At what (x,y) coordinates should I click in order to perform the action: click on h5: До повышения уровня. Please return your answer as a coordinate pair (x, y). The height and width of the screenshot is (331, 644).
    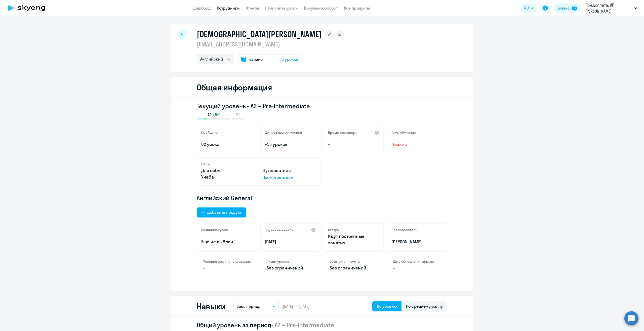
    Looking at the image, I should click on (283, 132).